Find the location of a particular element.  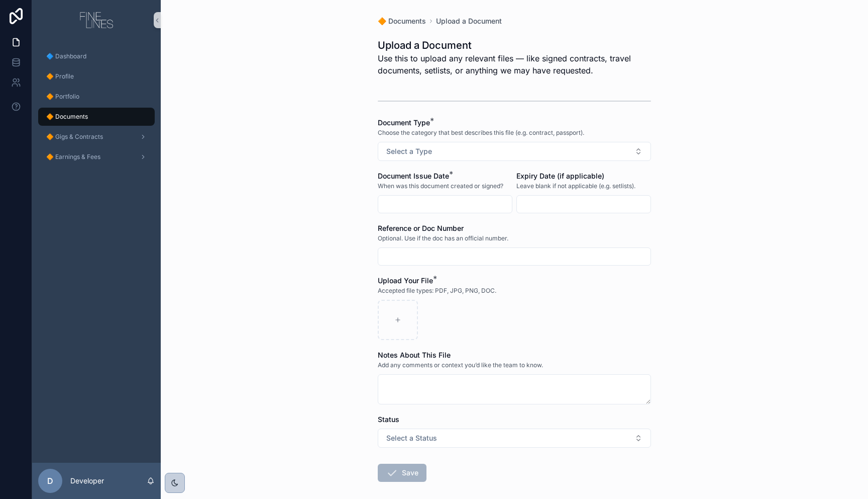

span: 🔷 Dashboard is located at coordinates (66, 57).